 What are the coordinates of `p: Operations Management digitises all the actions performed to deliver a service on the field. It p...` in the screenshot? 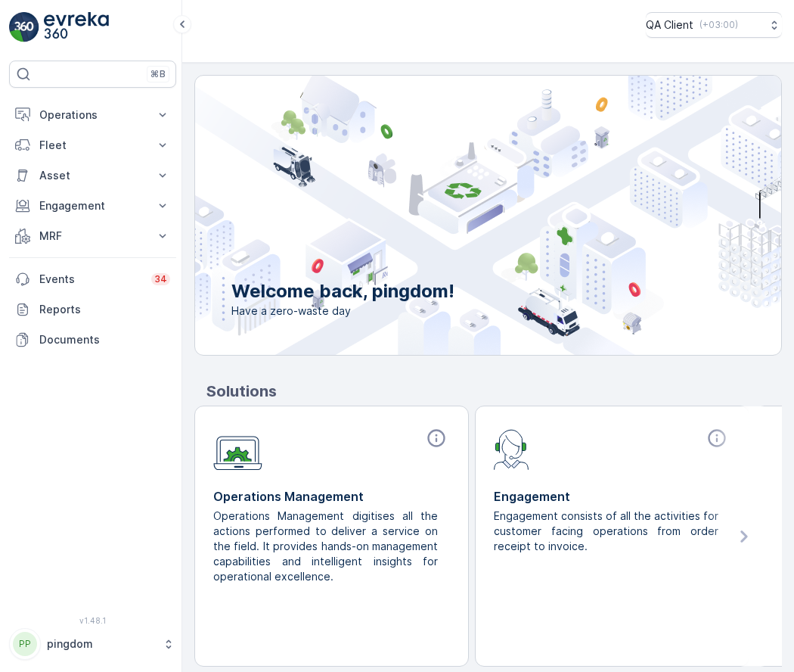 It's located at (325, 546).